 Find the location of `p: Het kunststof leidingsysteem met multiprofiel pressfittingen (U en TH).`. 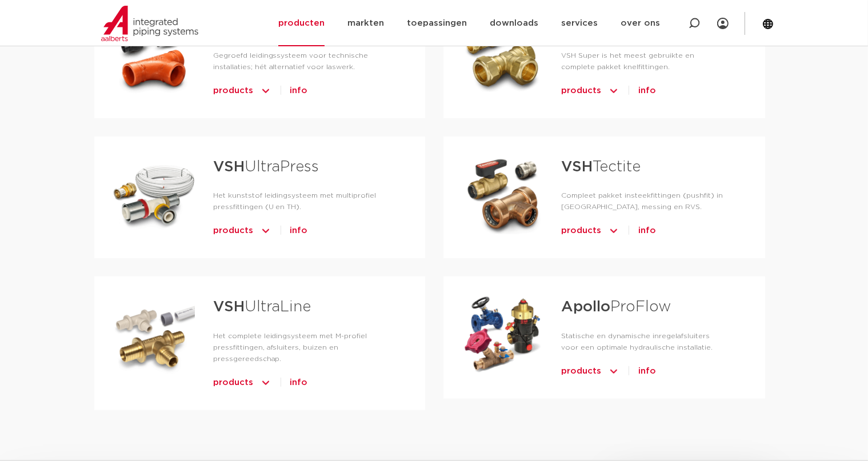

p: Het kunststof leidingsysteem met multiprofiel pressfittingen (U en TH). is located at coordinates (300, 201).